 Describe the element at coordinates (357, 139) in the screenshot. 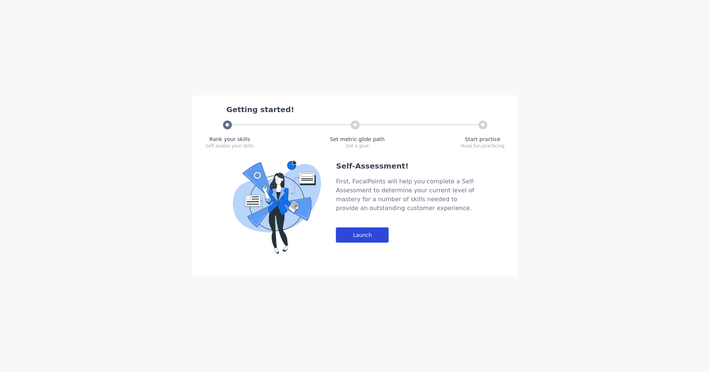

I see `div: Set metric glide path` at that location.